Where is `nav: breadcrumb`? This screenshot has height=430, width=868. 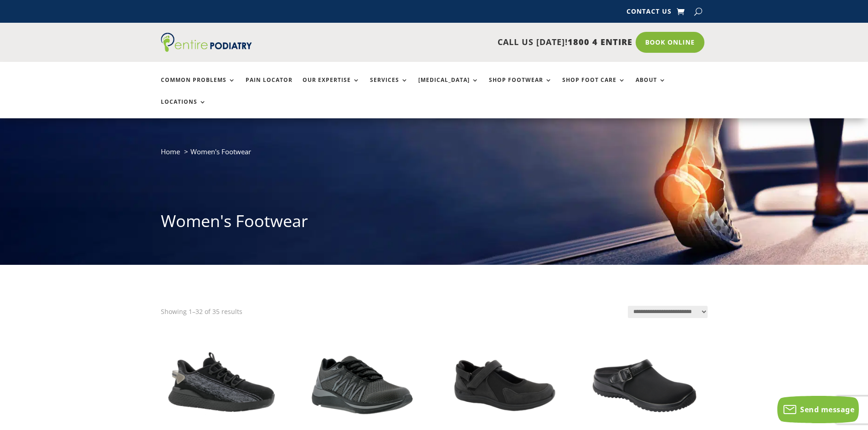
nav: breadcrumb is located at coordinates (434, 155).